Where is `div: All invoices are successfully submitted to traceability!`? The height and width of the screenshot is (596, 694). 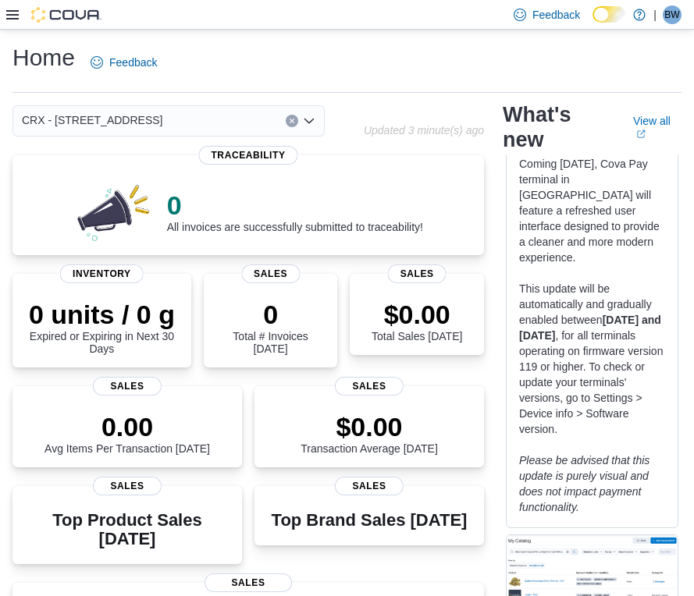 div: All invoices are successfully submitted to traceability! is located at coordinates (295, 211).